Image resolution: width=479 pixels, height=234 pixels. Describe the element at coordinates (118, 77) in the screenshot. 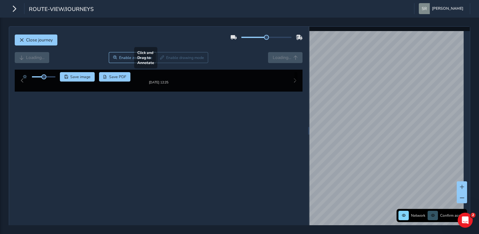

I see `span: Save PDF` at that location.